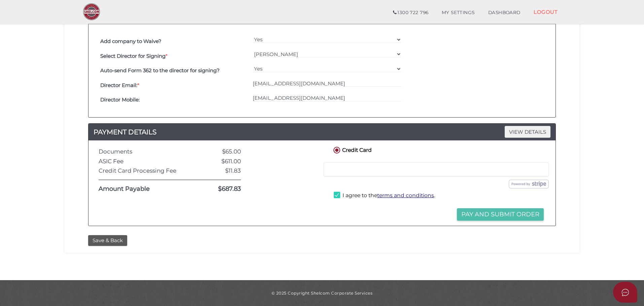  What do you see at coordinates (219, 189) in the screenshot?
I see `div: $687.83` at bounding box center [219, 189].